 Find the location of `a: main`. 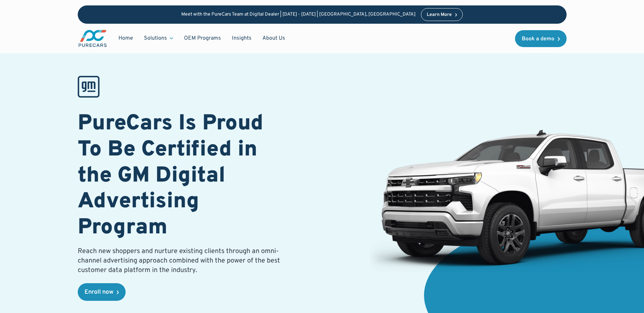

a: main is located at coordinates (93, 38).